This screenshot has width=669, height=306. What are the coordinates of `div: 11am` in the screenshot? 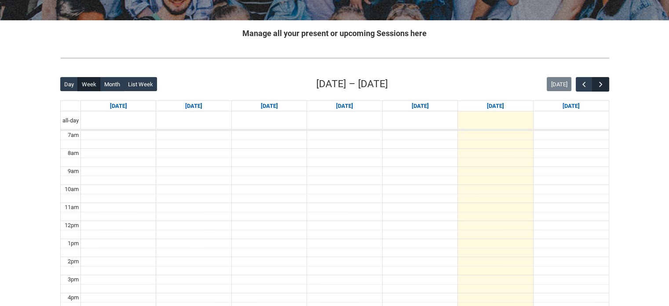 It's located at (72, 207).